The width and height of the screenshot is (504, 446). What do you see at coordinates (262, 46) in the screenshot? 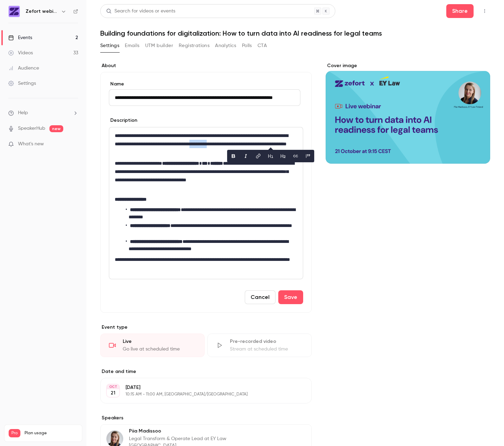
I see `button: CTA` at bounding box center [262, 46].